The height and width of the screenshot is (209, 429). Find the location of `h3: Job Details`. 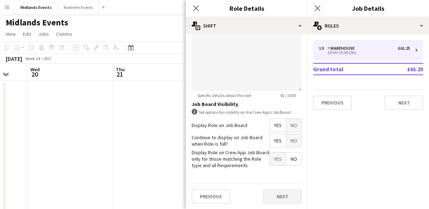

h3: Job Details is located at coordinates (368, 8).